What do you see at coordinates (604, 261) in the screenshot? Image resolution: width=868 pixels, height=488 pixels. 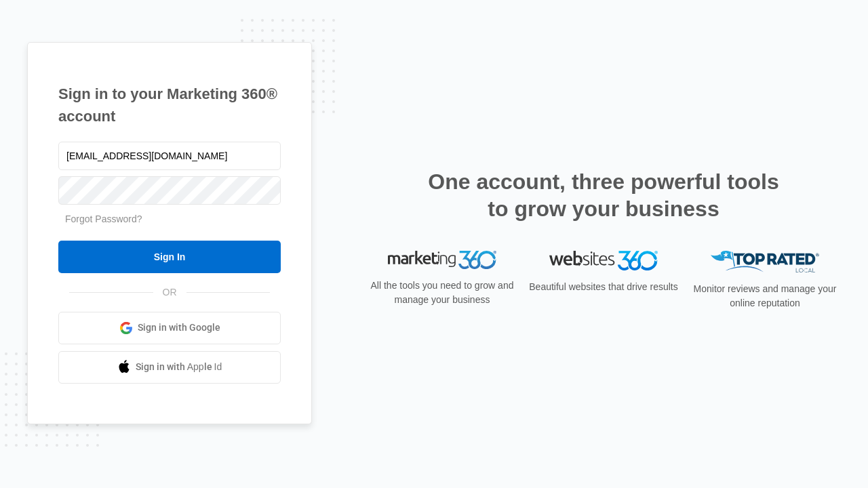 I see `img: Websites 360` at bounding box center [604, 261].